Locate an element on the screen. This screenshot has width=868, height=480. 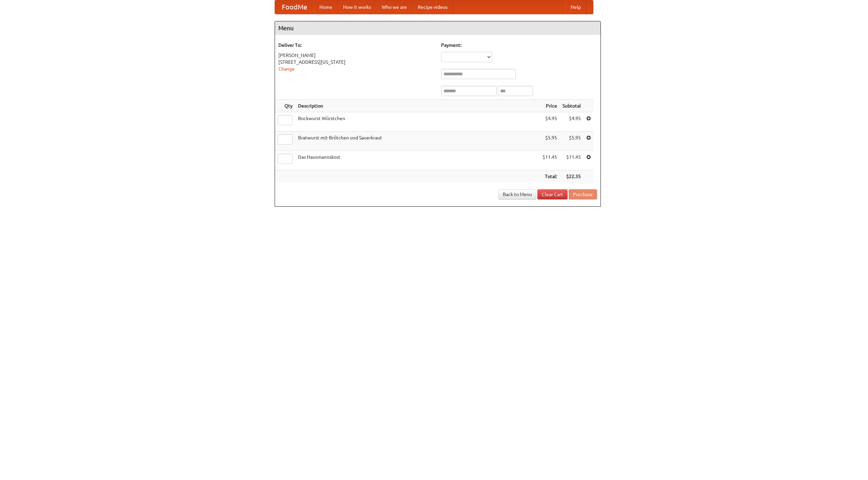
a: How it works is located at coordinates (357, 8).